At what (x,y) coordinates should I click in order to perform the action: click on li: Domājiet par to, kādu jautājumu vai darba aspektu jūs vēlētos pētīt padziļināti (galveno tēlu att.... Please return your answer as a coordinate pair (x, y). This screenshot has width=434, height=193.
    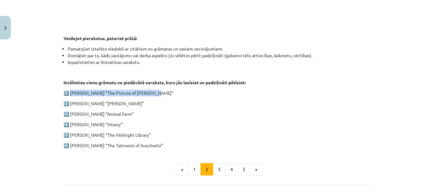
    Looking at the image, I should click on (219, 55).